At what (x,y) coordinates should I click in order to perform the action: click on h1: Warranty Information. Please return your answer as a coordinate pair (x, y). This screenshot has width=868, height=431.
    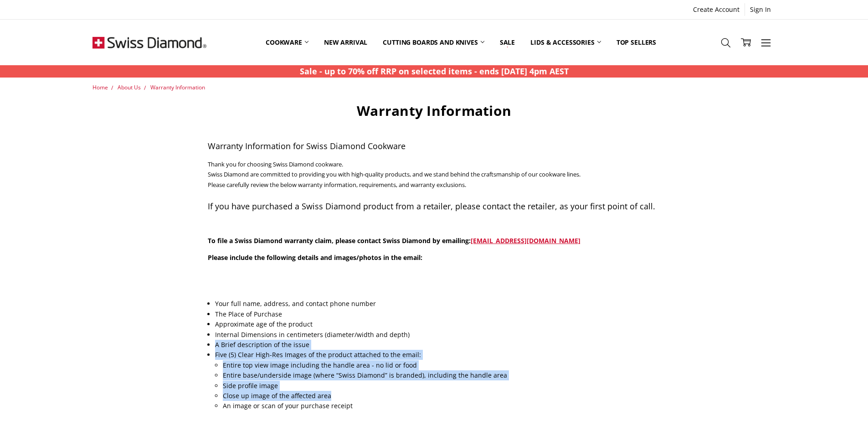
    Looking at the image, I should click on (434, 111).